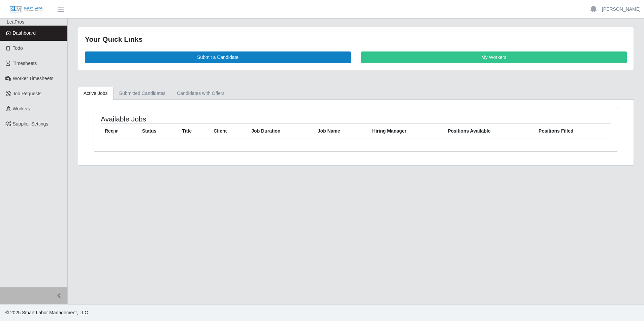  Describe the element at coordinates (143, 93) in the screenshot. I see `a: Submitted Candidates` at that location.